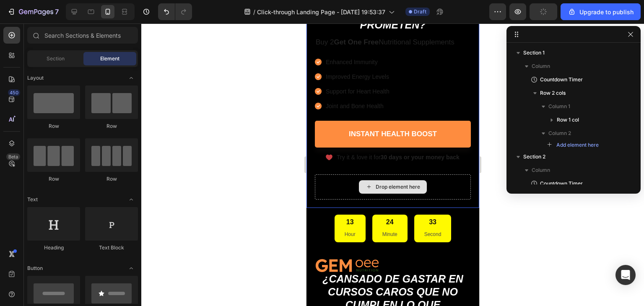  I want to click on span: Section, so click(55, 59).